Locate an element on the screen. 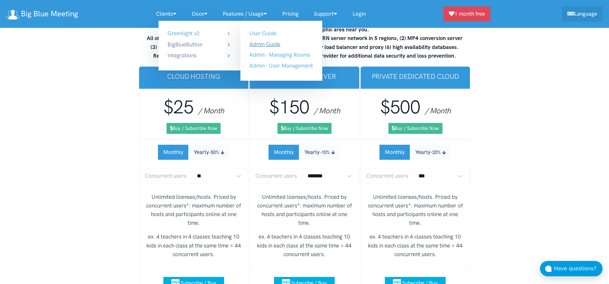 The height and width of the screenshot is (284, 609). button: Yearly-20% is located at coordinates (430, 152).